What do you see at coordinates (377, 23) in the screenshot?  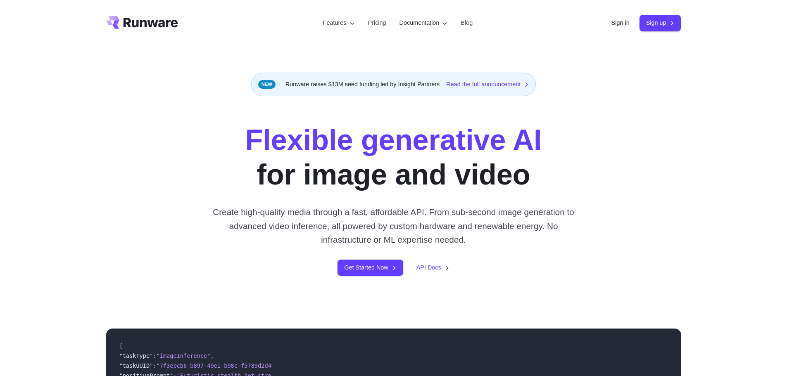 I see `a: Pricing` at bounding box center [377, 23].